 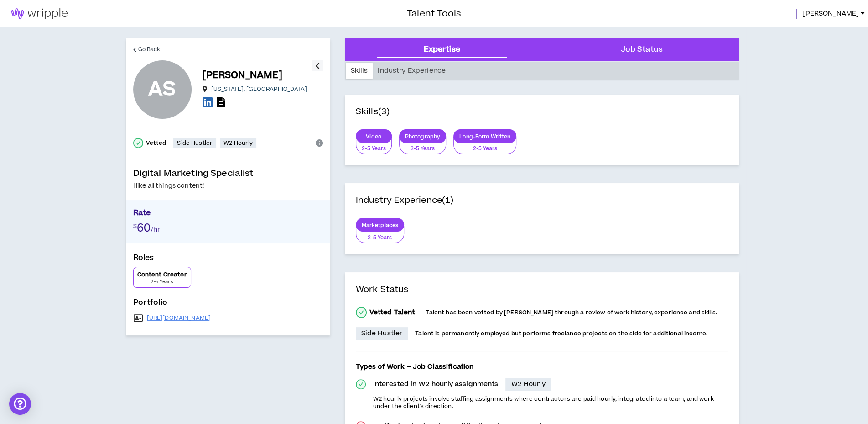 I want to click on p: Types of Work – Job Classification, so click(x=414, y=367).